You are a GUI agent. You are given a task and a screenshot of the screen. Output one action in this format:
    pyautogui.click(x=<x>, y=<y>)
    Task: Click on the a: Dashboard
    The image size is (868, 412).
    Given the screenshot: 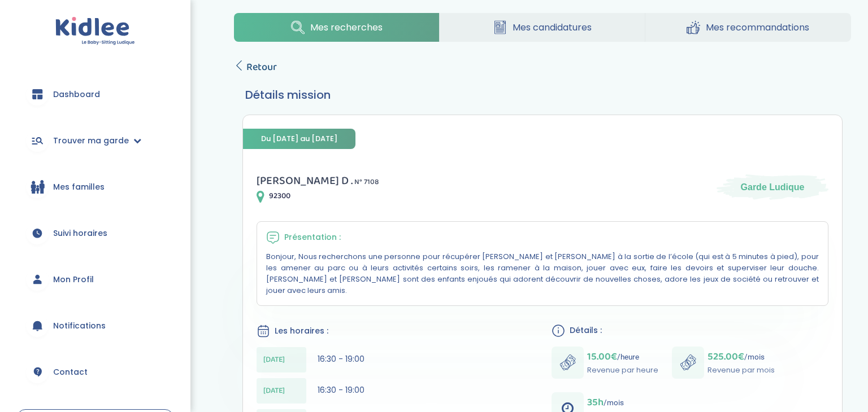 What is the action you would take?
    pyautogui.click(x=95, y=95)
    